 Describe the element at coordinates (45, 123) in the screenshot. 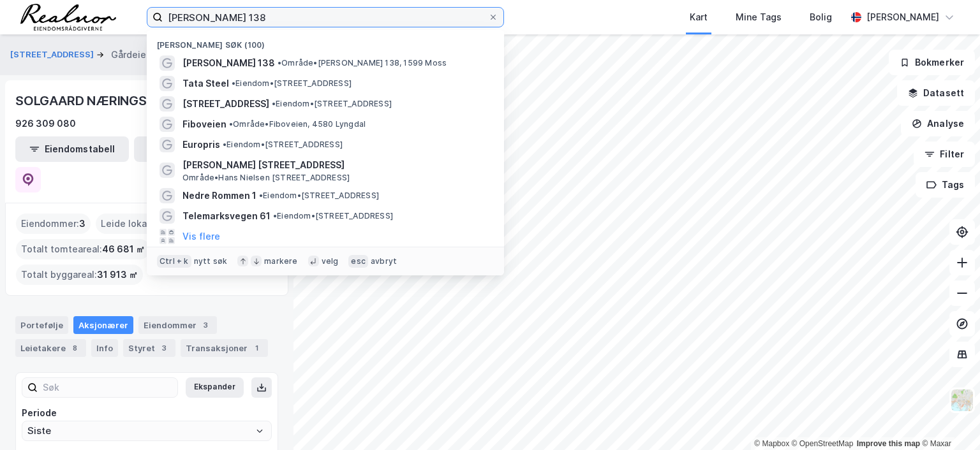

I see `div: 926 309 080` at that location.